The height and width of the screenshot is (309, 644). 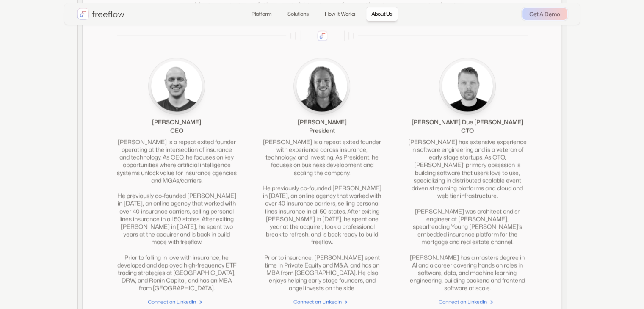 What do you see at coordinates (298, 14) in the screenshot?
I see `a: Solutions` at bounding box center [298, 14].